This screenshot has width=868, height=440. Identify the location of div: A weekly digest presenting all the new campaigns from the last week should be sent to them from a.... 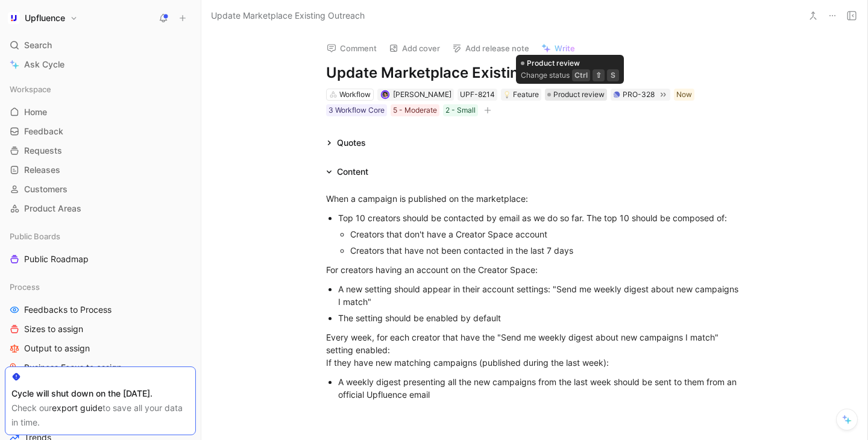
(540, 389).